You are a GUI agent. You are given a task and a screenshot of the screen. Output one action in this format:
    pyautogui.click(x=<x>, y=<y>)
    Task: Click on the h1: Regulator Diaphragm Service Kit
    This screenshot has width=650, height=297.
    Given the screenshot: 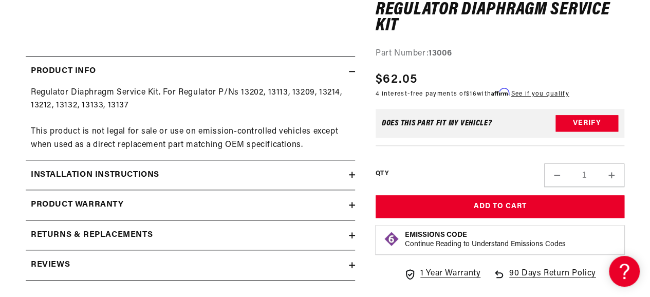 What is the action you would take?
    pyautogui.click(x=500, y=17)
    